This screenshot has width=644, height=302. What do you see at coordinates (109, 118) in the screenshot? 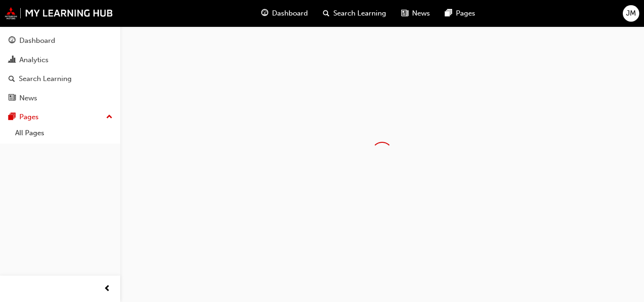
I see `span: up-icon` at bounding box center [109, 118].